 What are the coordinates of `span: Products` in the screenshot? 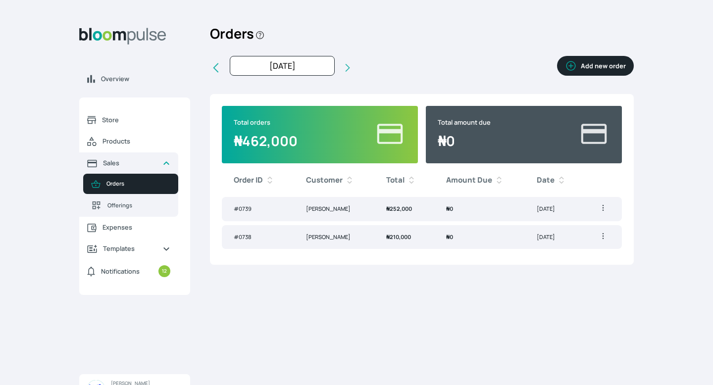 It's located at (136, 141).